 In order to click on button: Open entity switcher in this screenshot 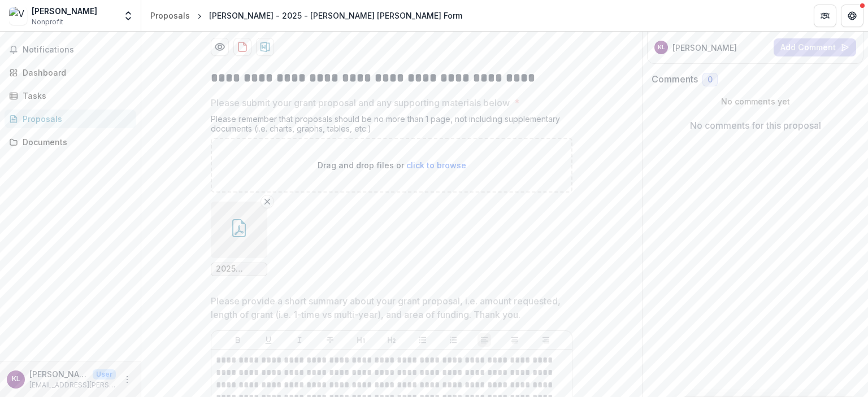, I will do `click(128, 16)`.